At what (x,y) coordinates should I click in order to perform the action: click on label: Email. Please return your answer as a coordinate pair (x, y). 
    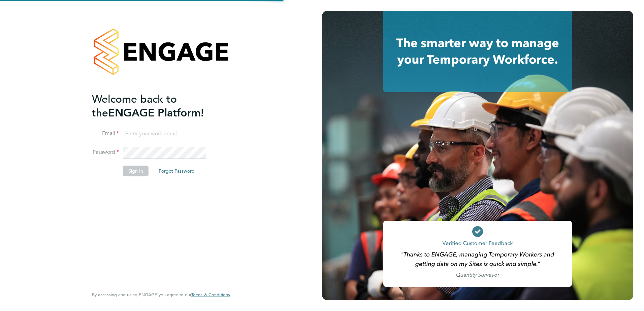
    Looking at the image, I should click on (105, 133).